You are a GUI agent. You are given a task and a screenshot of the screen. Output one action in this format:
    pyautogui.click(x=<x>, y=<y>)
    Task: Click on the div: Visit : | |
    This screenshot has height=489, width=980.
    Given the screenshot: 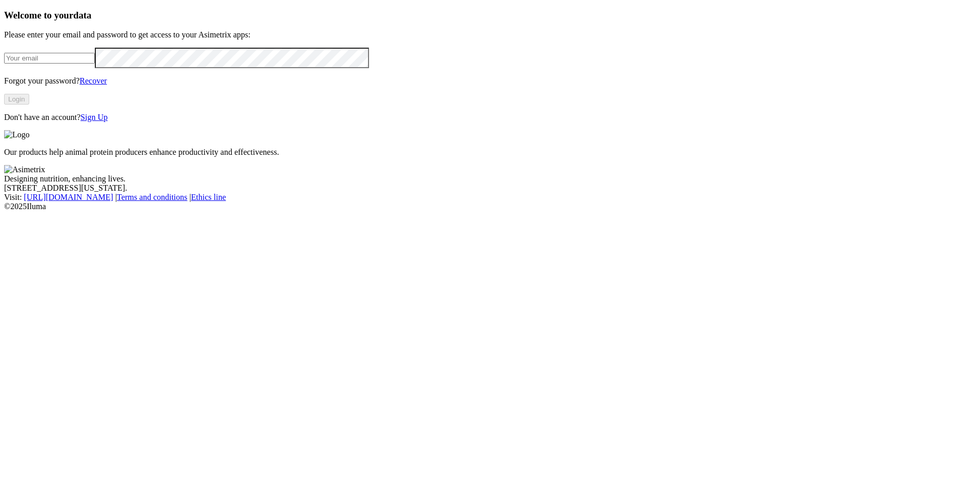 What is the action you would take?
    pyautogui.click(x=490, y=197)
    